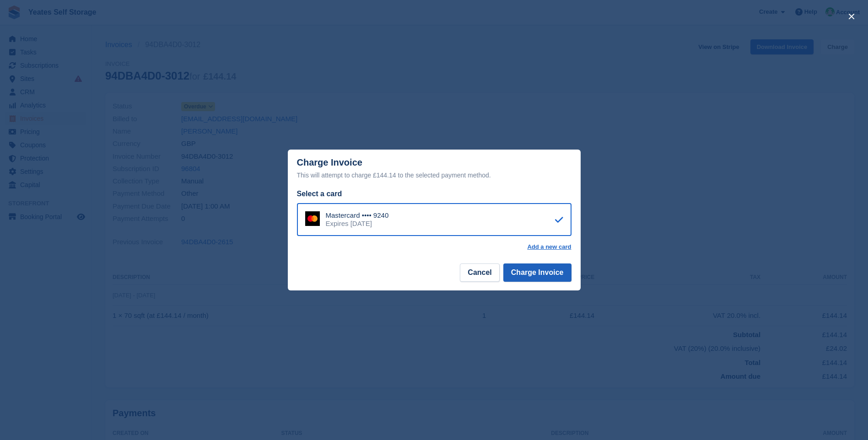  Describe the element at coordinates (434, 194) in the screenshot. I see `div: Select a card` at that location.